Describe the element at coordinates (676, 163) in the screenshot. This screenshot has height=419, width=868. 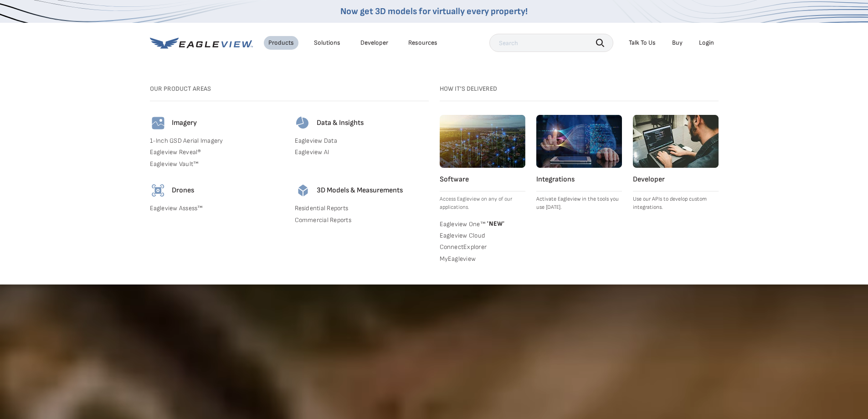
I see `a: Developer Use our APIs to develop custom integrations.` at that location.